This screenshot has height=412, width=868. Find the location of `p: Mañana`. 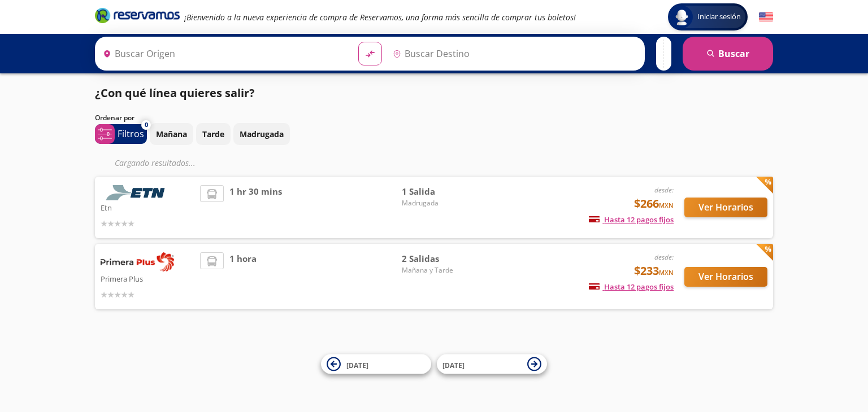

p: Mañana is located at coordinates (171, 134).